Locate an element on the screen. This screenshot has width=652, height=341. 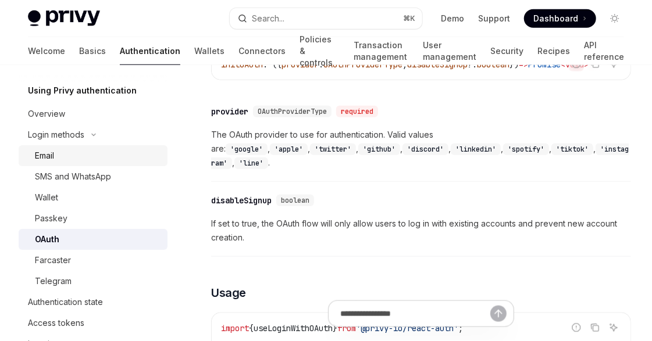
a: Demo is located at coordinates (452, 19).